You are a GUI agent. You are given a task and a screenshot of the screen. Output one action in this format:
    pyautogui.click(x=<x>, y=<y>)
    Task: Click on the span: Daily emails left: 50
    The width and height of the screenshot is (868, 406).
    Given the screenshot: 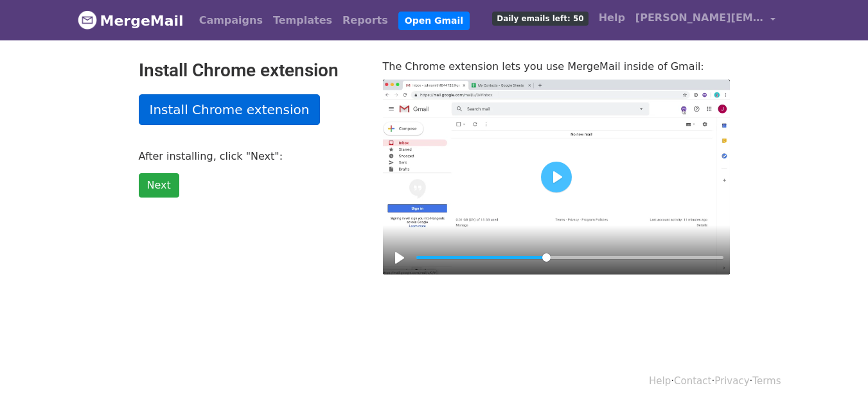 What is the action you would take?
    pyautogui.click(x=540, y=19)
    